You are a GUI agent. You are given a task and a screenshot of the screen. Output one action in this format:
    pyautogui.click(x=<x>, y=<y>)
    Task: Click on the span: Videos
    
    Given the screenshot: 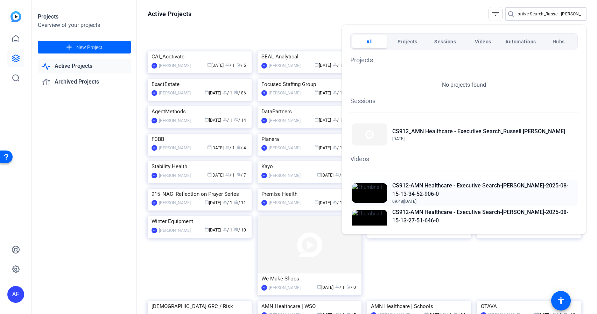 What is the action you would take?
    pyautogui.click(x=483, y=42)
    